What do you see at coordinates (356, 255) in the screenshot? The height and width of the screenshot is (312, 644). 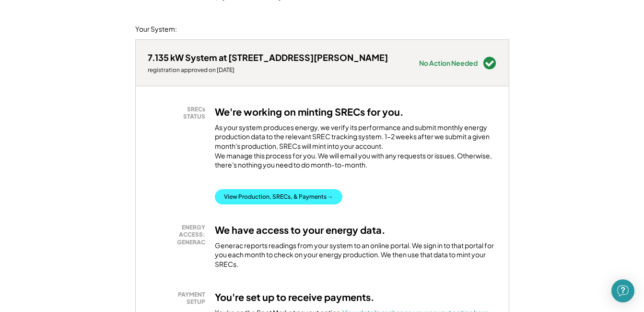 I see `div: Generac reports readings from your system to an online portal. We sign in to that portal for you ...` at bounding box center [356, 255].